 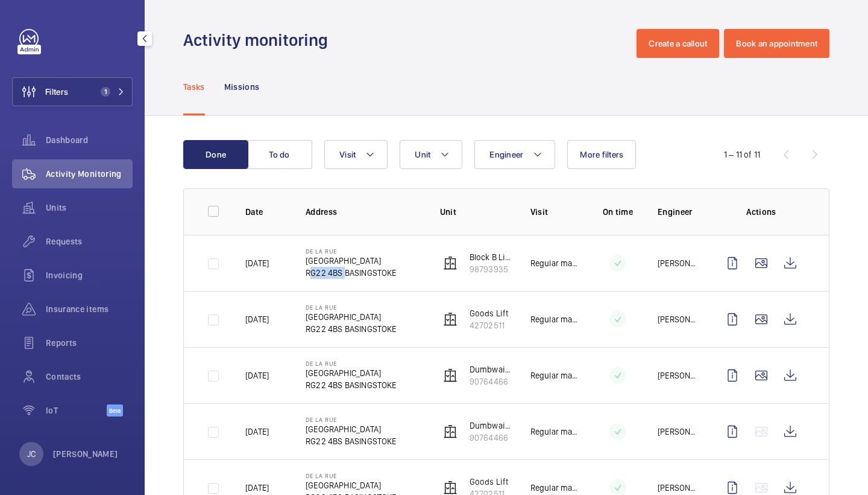 I want to click on span: IoT, so click(x=76, y=411).